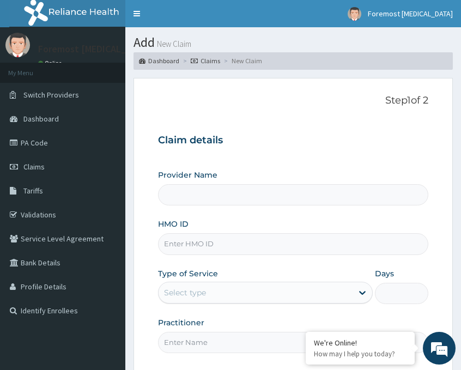 The image size is (461, 370). Describe the element at coordinates (173, 44) in the screenshot. I see `small: New Claim` at that location.